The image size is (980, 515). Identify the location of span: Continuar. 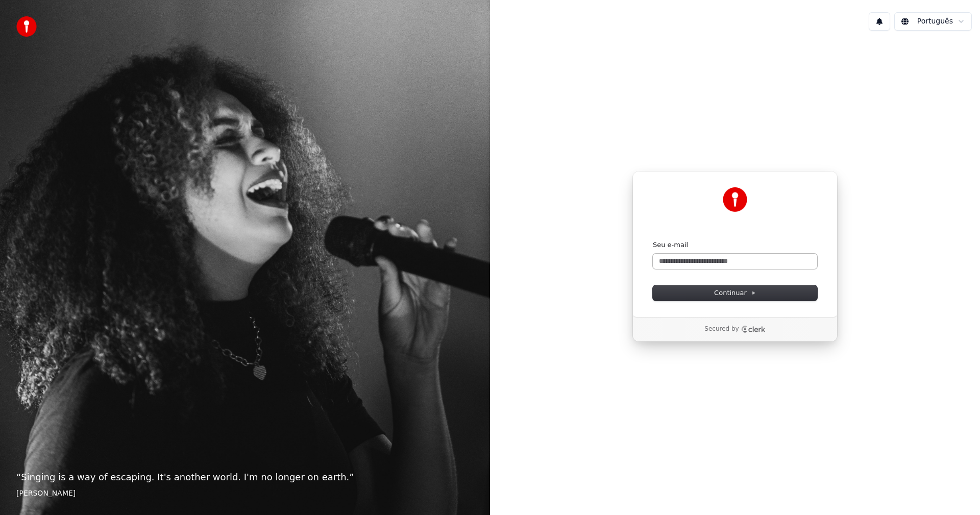
(736, 293).